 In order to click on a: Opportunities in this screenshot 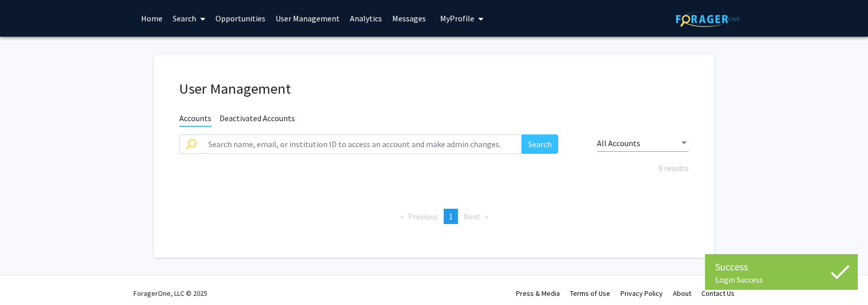, I will do `click(241, 18)`.